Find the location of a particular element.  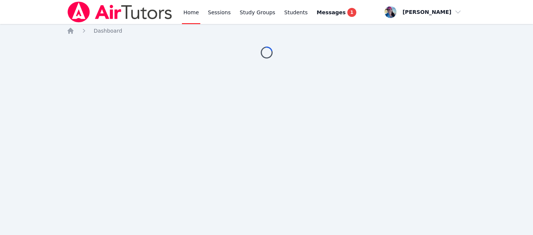

nav: Breadcrumb is located at coordinates (267, 31).